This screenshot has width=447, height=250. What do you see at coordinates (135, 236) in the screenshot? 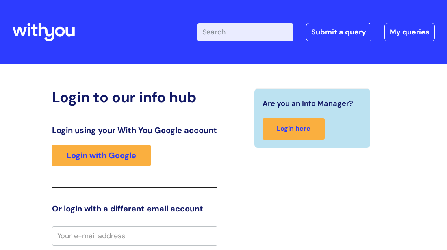
I see `input: Your e-mail address` at bounding box center [135, 236].